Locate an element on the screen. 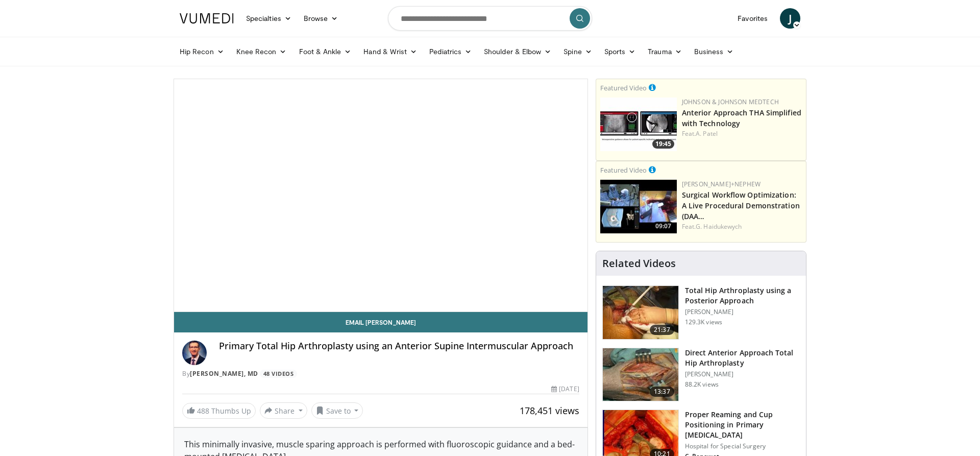 This screenshot has width=980, height=456. span: J is located at coordinates (790, 19).